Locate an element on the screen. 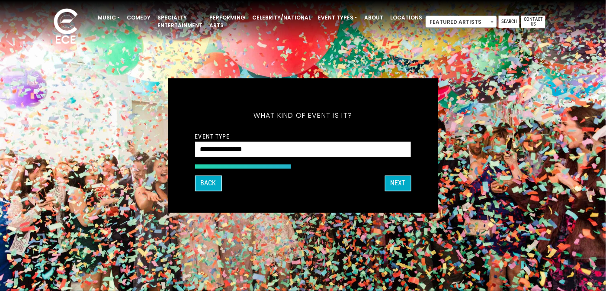 This screenshot has width=606, height=291. img: ece_new_logo_whitev2-1.png is located at coordinates (66, 27).